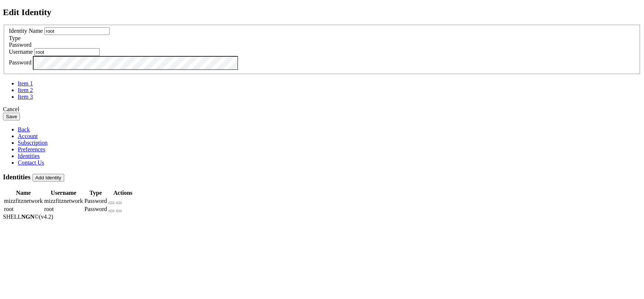  I want to click on h2: Edit Identity, so click(322, 12).